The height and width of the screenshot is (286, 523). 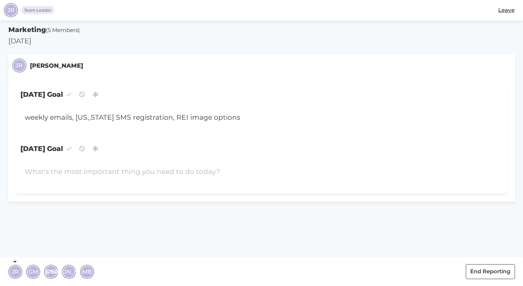 What do you see at coordinates (33, 272) in the screenshot?
I see `span: GM` at bounding box center [33, 272].